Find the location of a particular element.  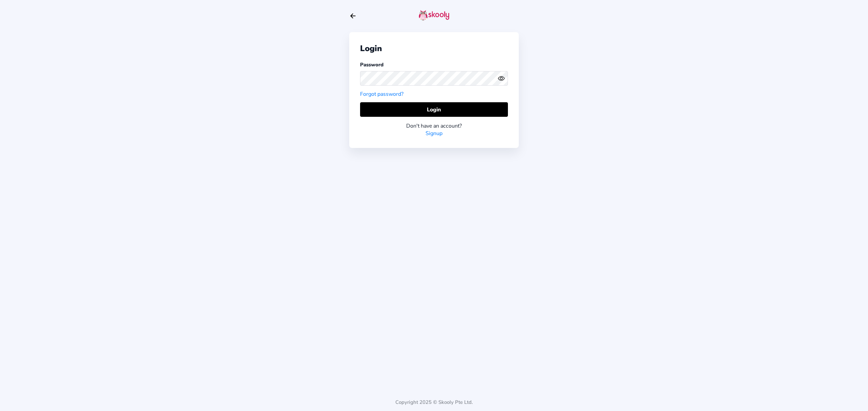

div: Don't have an account? is located at coordinates (434, 126).